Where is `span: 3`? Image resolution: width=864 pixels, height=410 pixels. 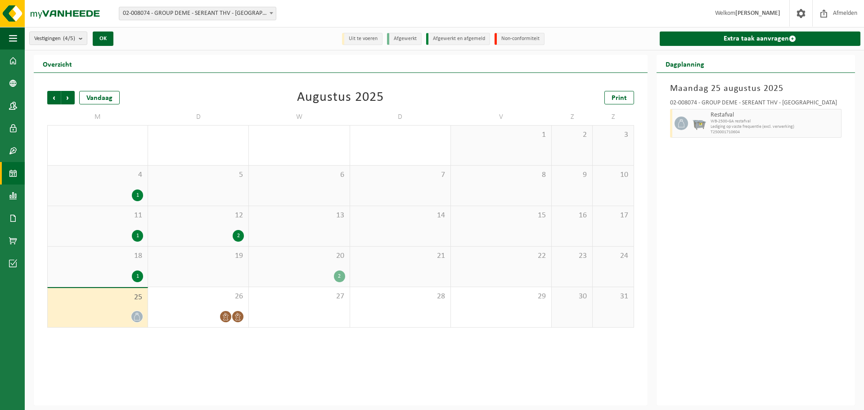 span: 3 is located at coordinates (613, 135).